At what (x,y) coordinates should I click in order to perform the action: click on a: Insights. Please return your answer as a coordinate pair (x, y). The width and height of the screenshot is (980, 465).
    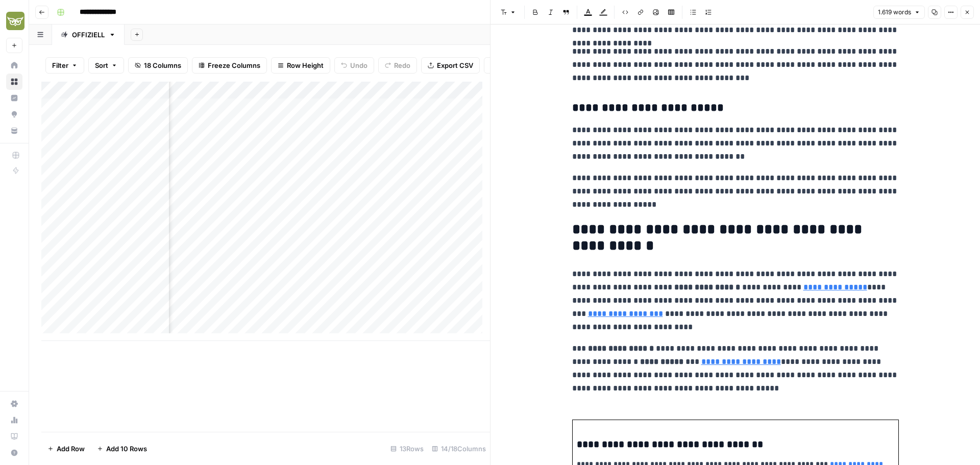
    Looking at the image, I should click on (14, 98).